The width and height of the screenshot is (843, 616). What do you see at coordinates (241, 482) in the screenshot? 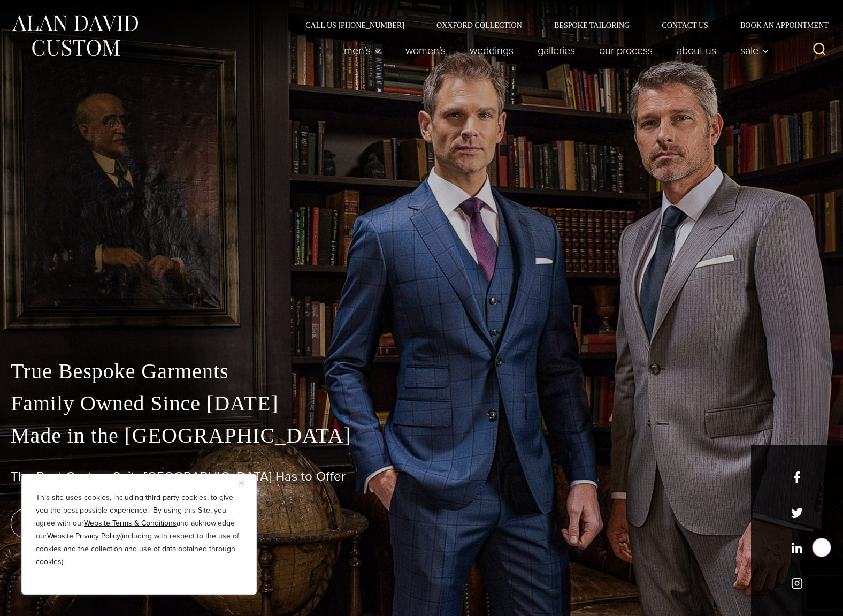
I see `img: Close` at bounding box center [241, 482].